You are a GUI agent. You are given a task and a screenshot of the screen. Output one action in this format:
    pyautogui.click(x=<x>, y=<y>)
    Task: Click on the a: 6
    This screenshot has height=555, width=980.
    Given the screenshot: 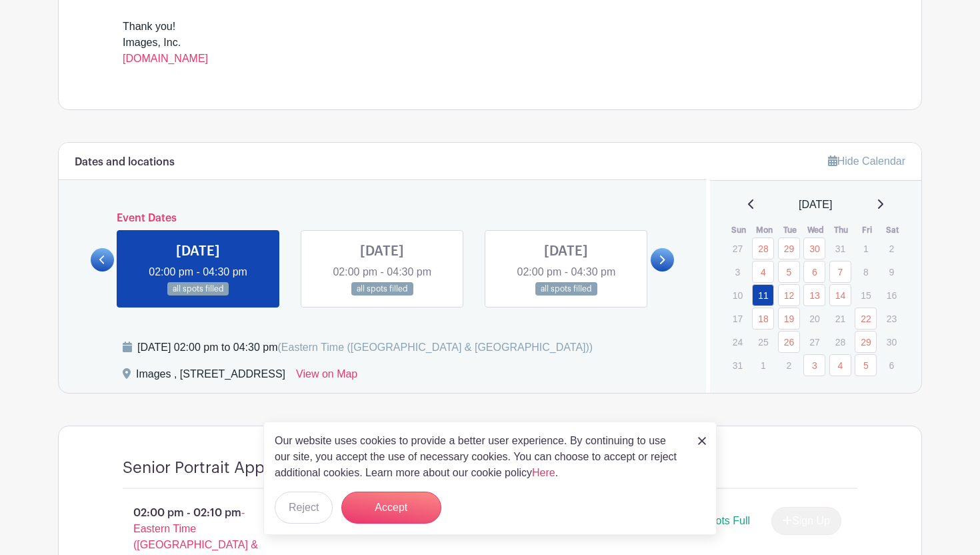 What is the action you would take?
    pyautogui.click(x=814, y=271)
    